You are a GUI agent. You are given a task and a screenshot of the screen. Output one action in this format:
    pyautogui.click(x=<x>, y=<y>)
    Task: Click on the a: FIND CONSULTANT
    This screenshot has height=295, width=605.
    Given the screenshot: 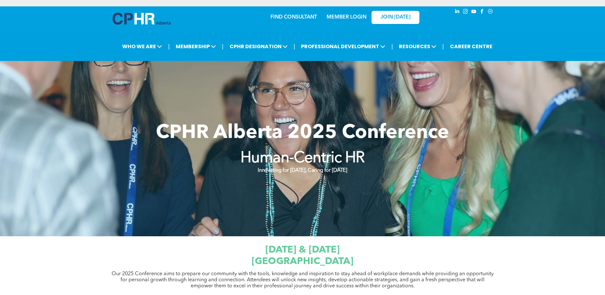 What is the action you would take?
    pyautogui.click(x=294, y=17)
    